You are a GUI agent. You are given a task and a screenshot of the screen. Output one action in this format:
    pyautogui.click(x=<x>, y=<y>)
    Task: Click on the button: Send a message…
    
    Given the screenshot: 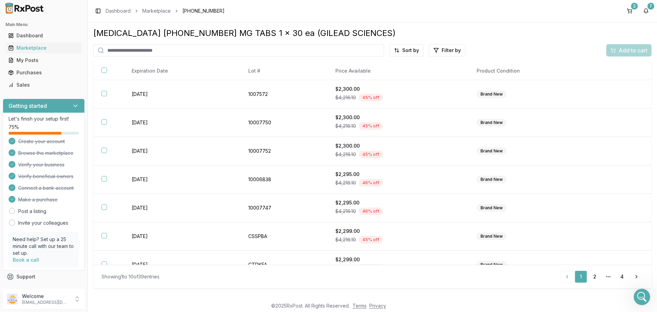 What is the action you would take?
    pyautogui.click(x=123, y=227)
    